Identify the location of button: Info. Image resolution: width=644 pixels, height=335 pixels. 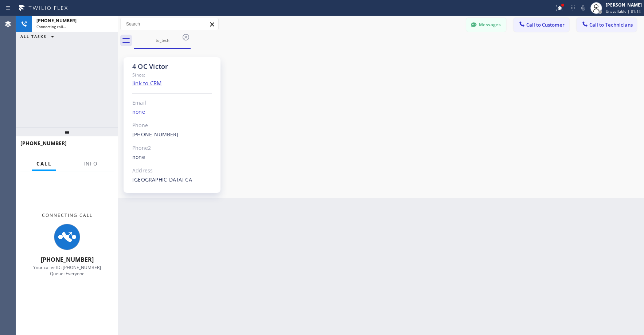
(90, 164).